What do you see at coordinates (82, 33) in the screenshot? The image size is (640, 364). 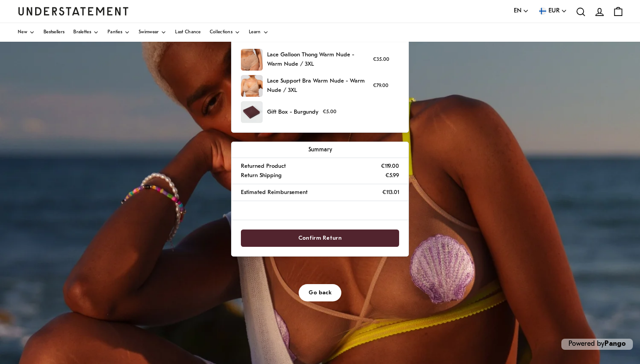 I see `span: Bralettes` at bounding box center [82, 33].